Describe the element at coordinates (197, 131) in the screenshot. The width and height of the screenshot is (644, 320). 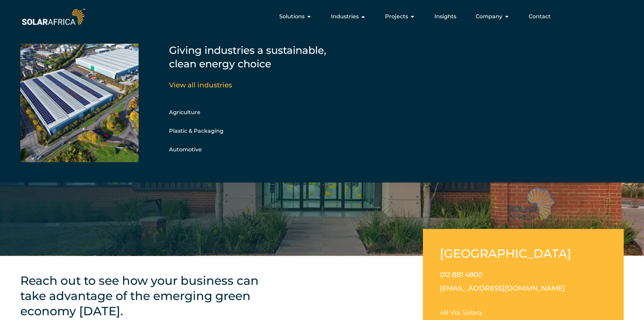
I see `a: Plastic & Packaging` at that location.